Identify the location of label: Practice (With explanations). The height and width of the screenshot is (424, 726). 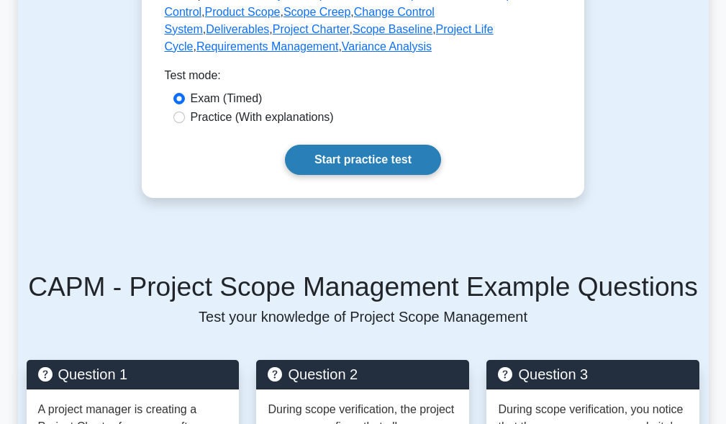
(262, 117).